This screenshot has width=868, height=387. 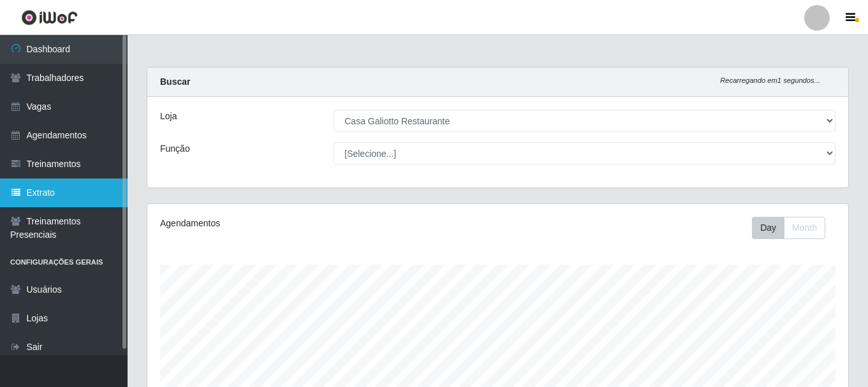 What do you see at coordinates (49, 17) in the screenshot?
I see `img: CoreUI Logo` at bounding box center [49, 17].